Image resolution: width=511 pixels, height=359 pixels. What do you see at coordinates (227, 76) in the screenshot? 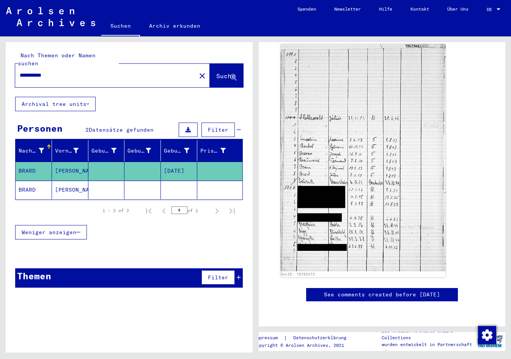
I see `button: Suche` at bounding box center [227, 76].